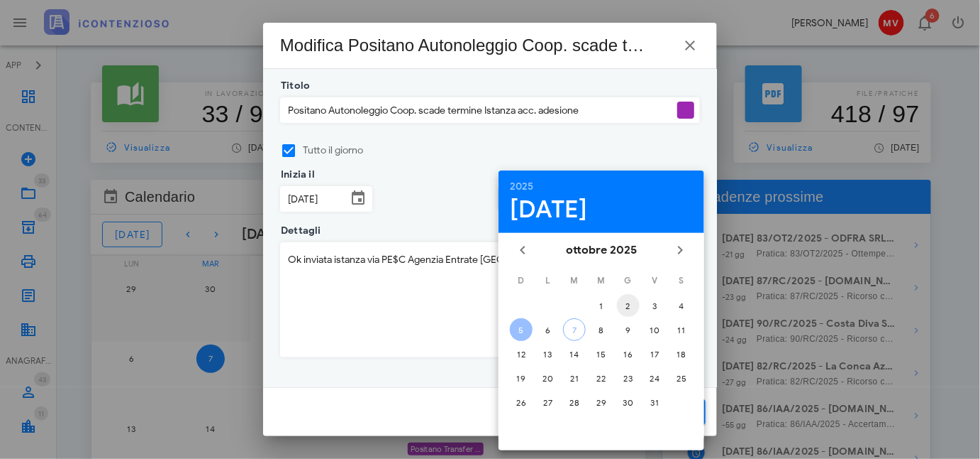 This screenshot has height=459, width=980. I want to click on th: V, so click(655, 280).